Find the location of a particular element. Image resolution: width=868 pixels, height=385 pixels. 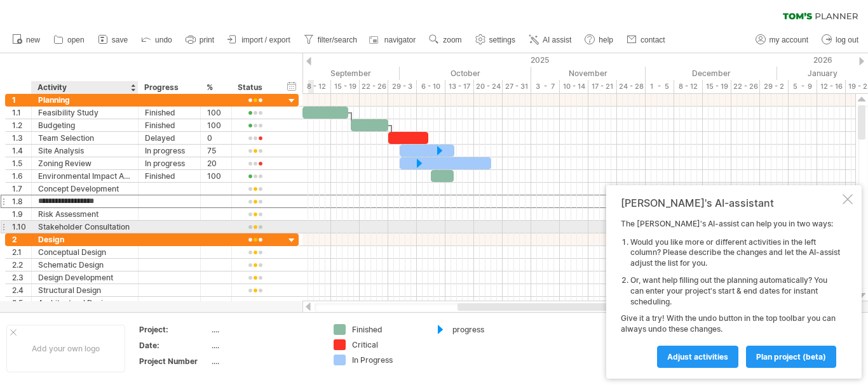

a: import / export is located at coordinates (259, 40).